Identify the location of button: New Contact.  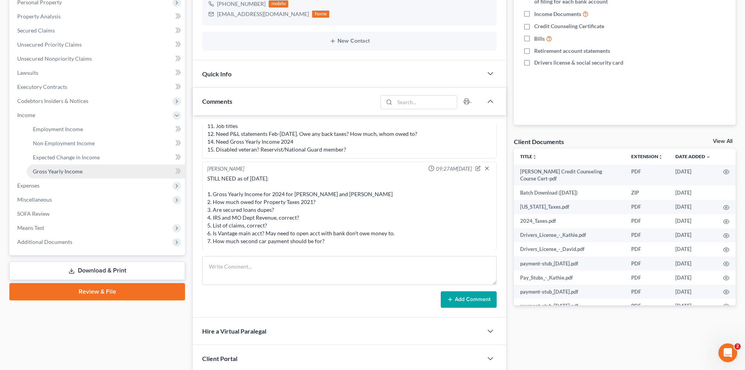
(349, 41).